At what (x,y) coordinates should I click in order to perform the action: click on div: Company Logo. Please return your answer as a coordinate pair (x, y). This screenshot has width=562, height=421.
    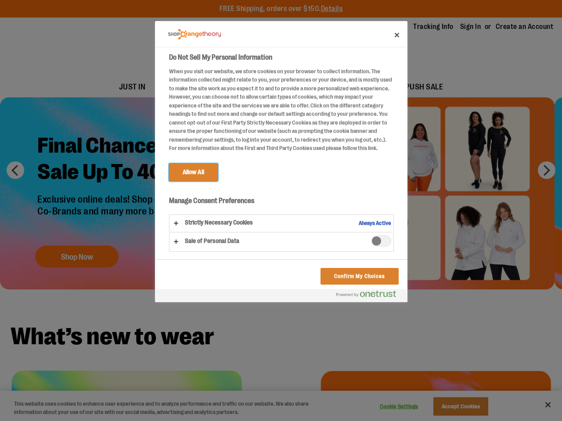
    Looking at the image, I should click on (194, 34).